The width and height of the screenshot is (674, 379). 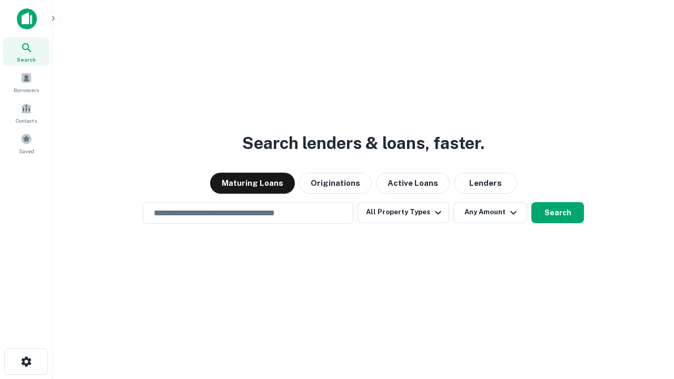 I want to click on a: Contacts, so click(x=26, y=113).